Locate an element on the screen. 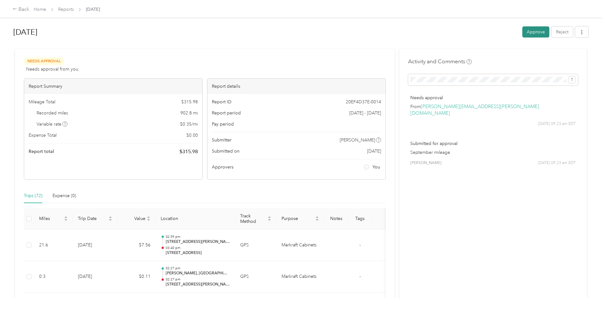  a: Reports is located at coordinates (66, 9).